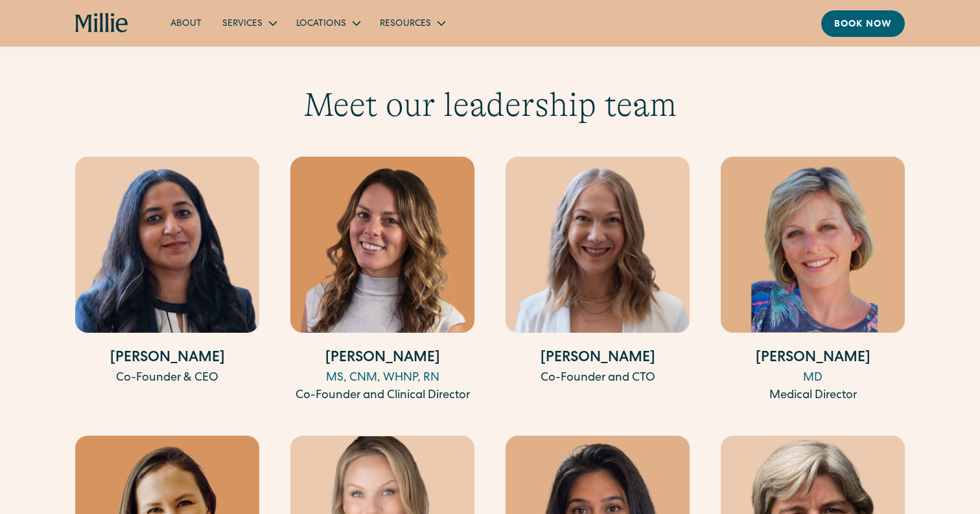 Image resolution: width=980 pixels, height=514 pixels. Describe the element at coordinates (382, 378) in the screenshot. I see `div: MS, CNM, WHNP, RN` at that location.